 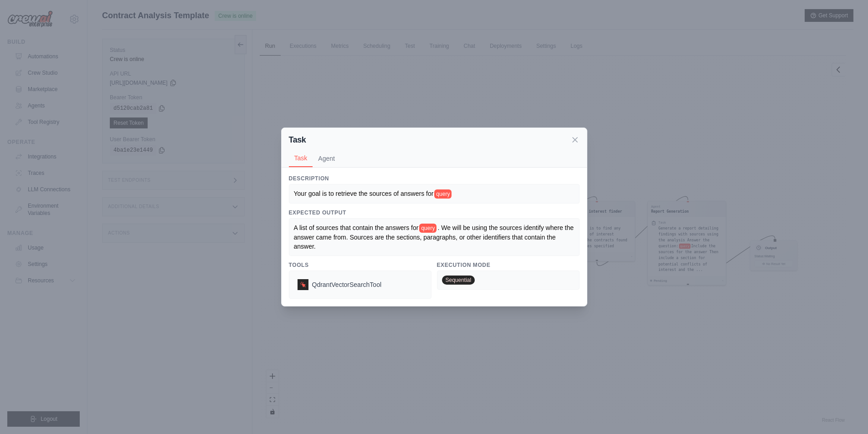 I want to click on h3: Execution Mode, so click(x=508, y=265).